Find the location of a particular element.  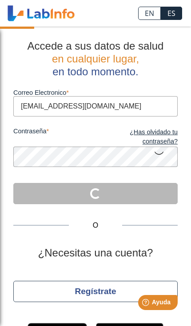

span: Ayuda is located at coordinates (49, 11).